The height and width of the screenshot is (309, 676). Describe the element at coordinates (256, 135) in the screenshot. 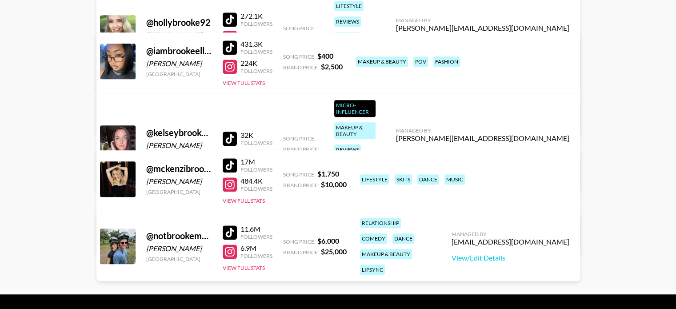

I see `div: 32K` at that location.